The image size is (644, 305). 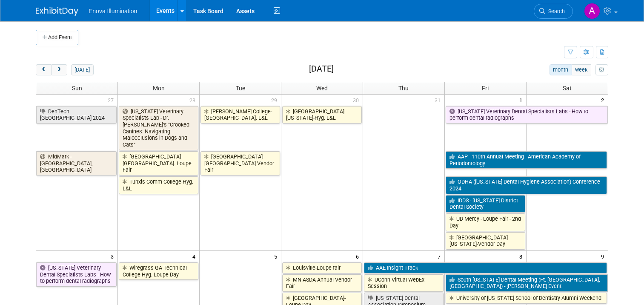 I want to click on a: Louisville-Loupe fair, so click(x=322, y=268).